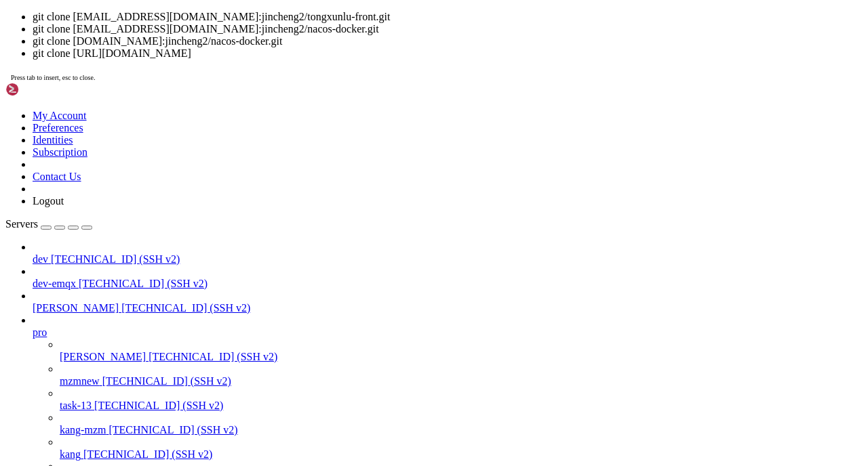 This screenshot has width=868, height=466. Describe the element at coordinates (347, 157) in the screenshot. I see `x-row: cd repo` at that location.